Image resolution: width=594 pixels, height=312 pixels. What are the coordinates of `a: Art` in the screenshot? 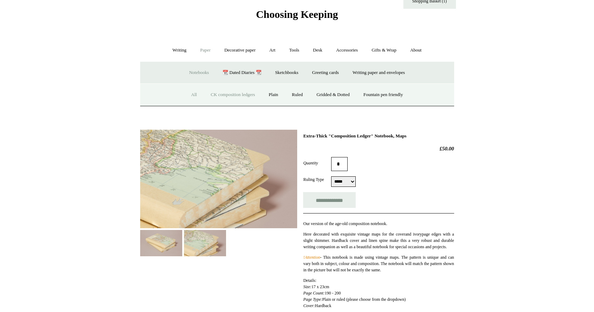 It's located at (272, 50).